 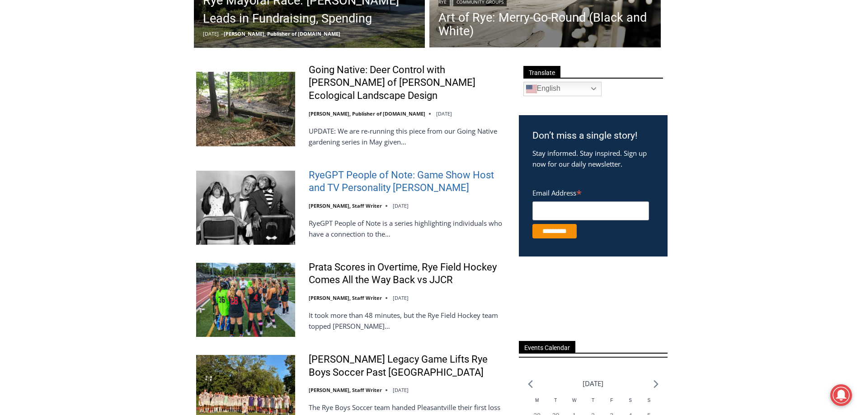 What do you see at coordinates (630, 404) in the screenshot?
I see `div: Saturday` at bounding box center [630, 404].